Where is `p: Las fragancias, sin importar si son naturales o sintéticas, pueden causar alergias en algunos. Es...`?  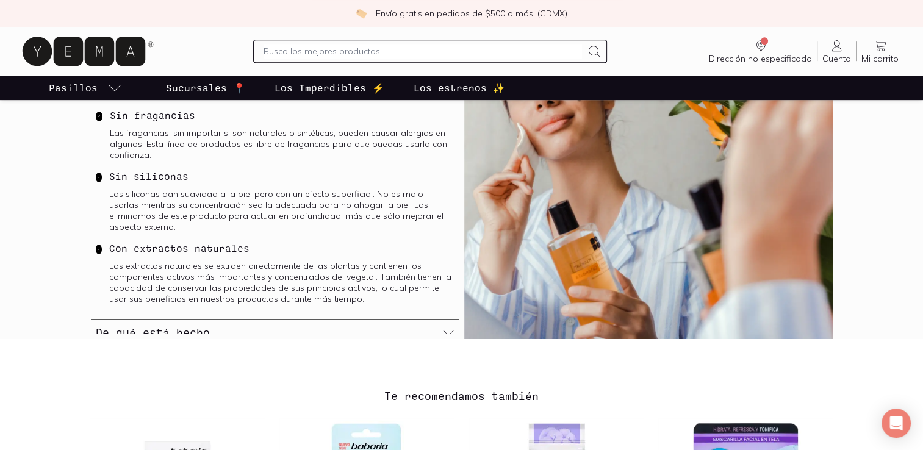
p: Las fragancias, sin importar si son naturales o sintéticas, pueden causar alergias en algunos. Es... is located at coordinates (282, 144).